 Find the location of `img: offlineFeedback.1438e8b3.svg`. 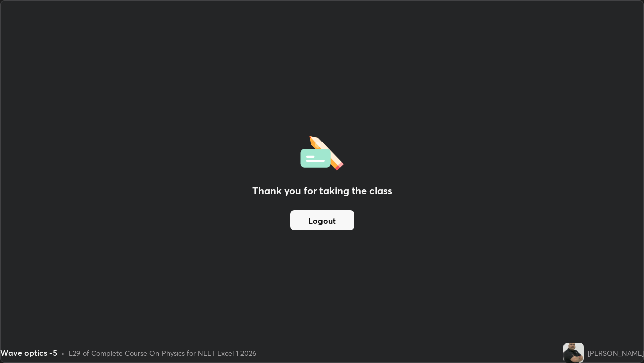

img: offlineFeedback.1438e8b3.svg is located at coordinates (322, 152).